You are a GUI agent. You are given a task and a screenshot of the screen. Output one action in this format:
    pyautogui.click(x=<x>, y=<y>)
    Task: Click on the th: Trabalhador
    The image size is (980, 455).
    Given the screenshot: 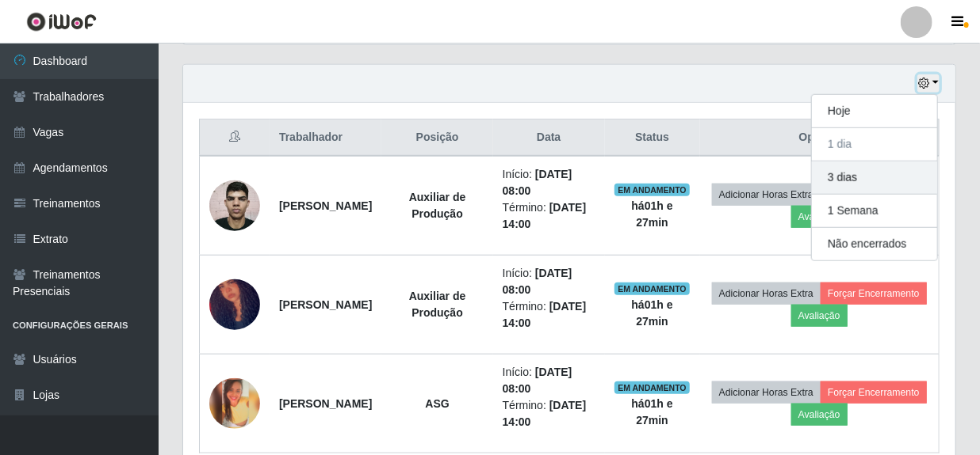 What is the action you would take?
    pyautogui.click(x=325, y=138)
    